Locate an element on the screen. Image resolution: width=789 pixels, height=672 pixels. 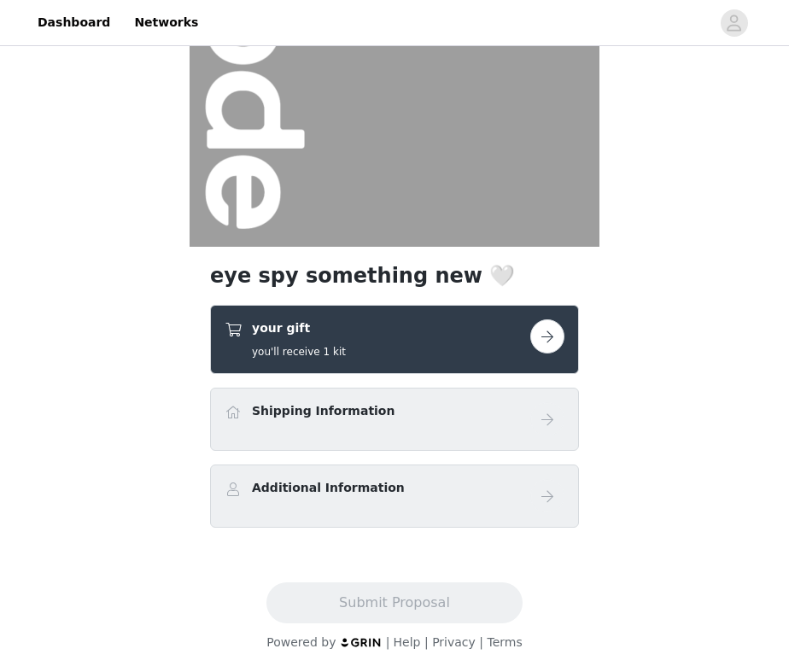
img: logo is located at coordinates (361, 642).